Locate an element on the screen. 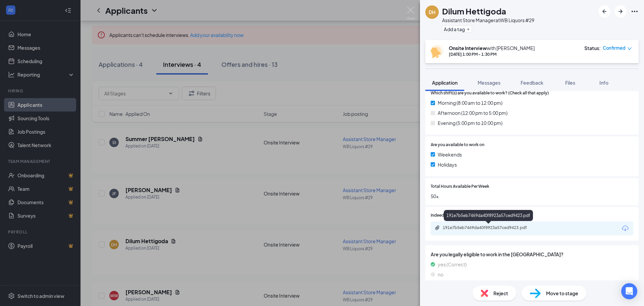  button: ArrowLeftNew is located at coordinates (604, 11).